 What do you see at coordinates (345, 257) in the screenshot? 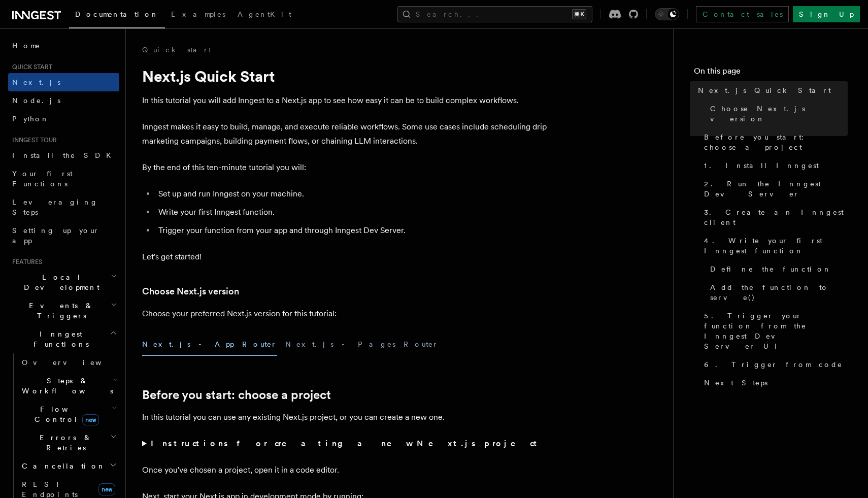
I see `p: Let's get started!` at bounding box center [345, 257].